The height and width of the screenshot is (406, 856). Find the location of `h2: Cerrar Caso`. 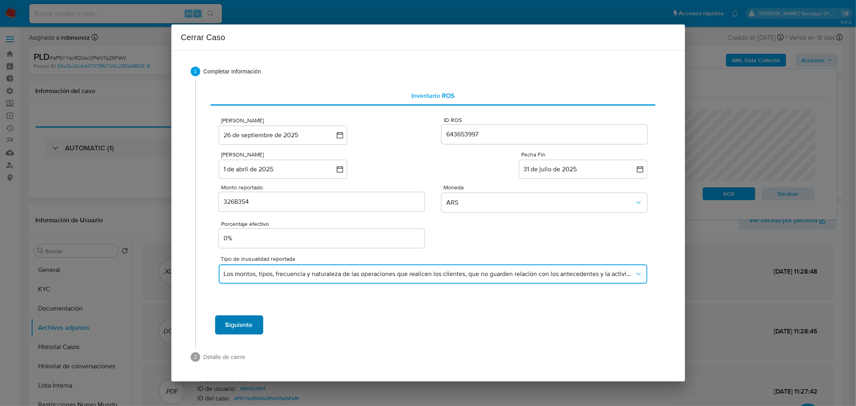

h2: Cerrar Caso is located at coordinates (428, 37).